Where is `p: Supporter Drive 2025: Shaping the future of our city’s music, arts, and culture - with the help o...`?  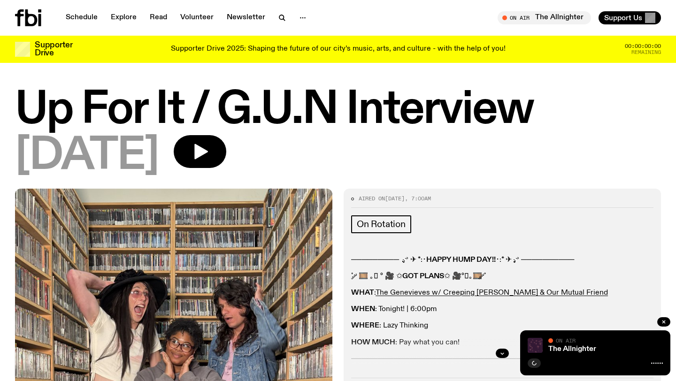
p: Supporter Drive 2025: Shaping the future of our city’s music, arts, and culture - with the help o... is located at coordinates (338, 49).